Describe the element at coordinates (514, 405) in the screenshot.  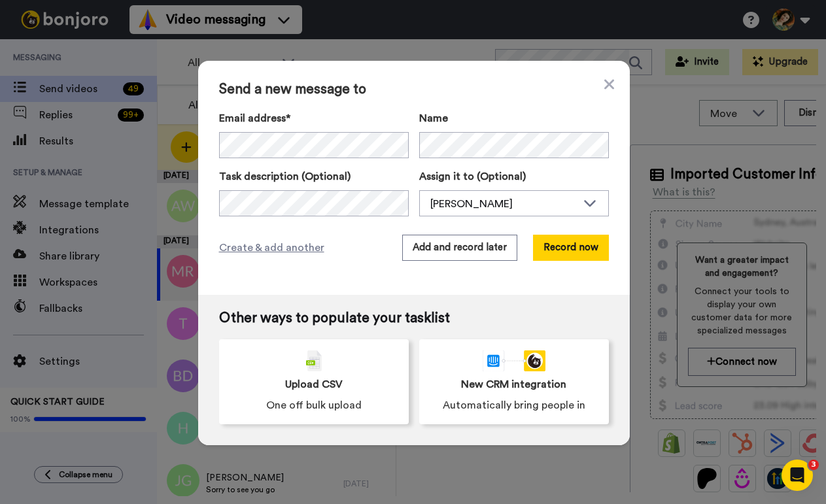
I see `span: Automatically bring people in` at that location.